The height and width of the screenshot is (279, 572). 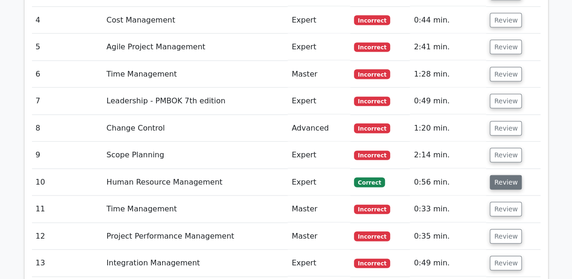 I want to click on td: Project Performance Management, so click(x=196, y=237).